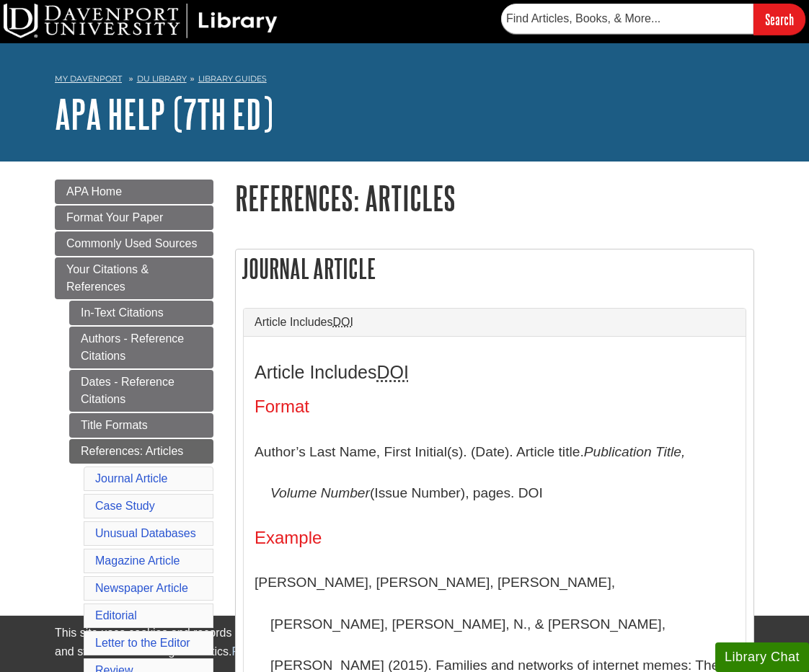 Image resolution: width=809 pixels, height=672 pixels. I want to click on h4: Example, so click(495, 538).